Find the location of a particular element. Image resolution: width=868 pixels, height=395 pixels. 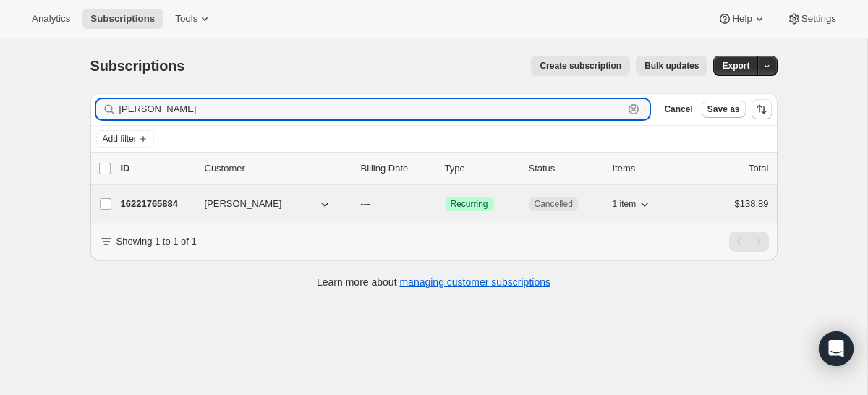

a: managing customer subscriptions is located at coordinates (474, 282).